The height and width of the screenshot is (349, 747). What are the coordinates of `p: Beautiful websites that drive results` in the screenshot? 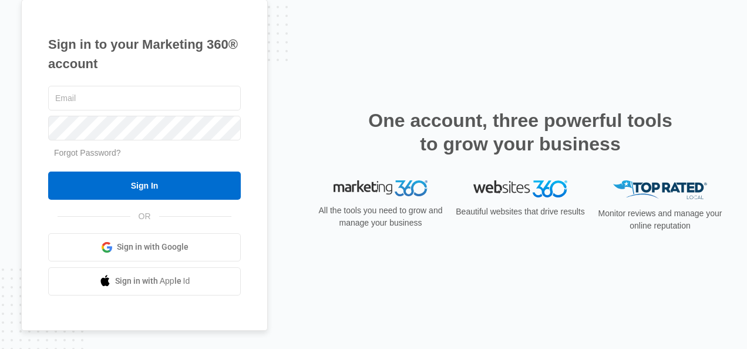 It's located at (521, 212).